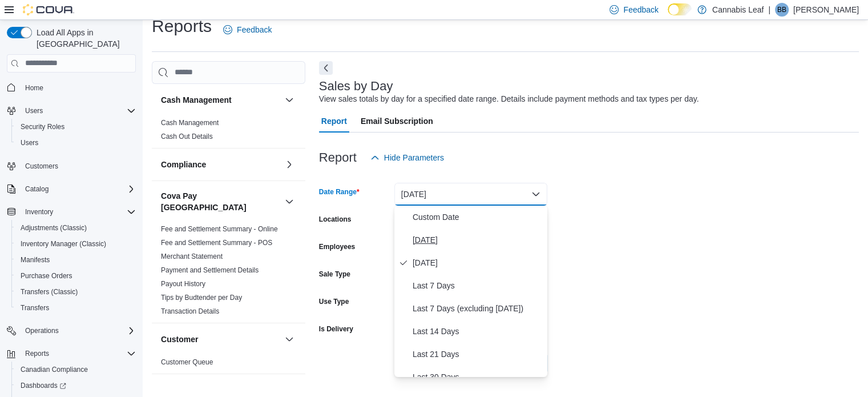 Image resolution: width=868 pixels, height=397 pixels. I want to click on label: Locations, so click(335, 219).